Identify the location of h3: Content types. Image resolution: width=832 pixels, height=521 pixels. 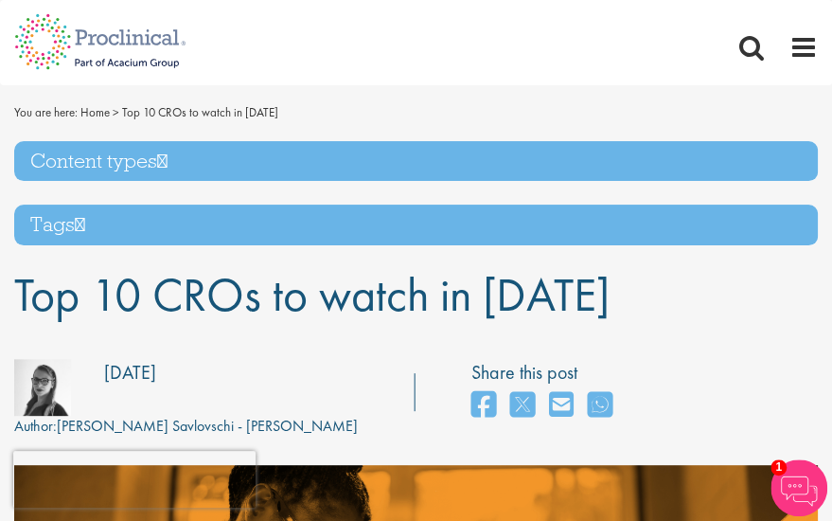
(416, 161).